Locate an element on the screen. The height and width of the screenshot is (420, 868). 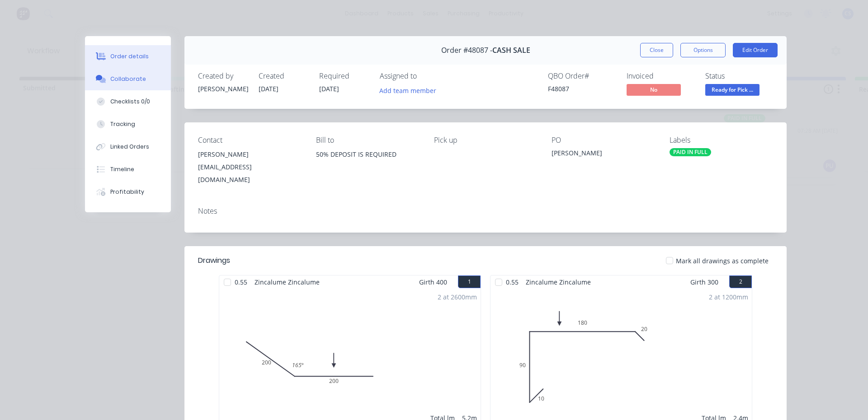
div: Timeline is located at coordinates (122, 169).